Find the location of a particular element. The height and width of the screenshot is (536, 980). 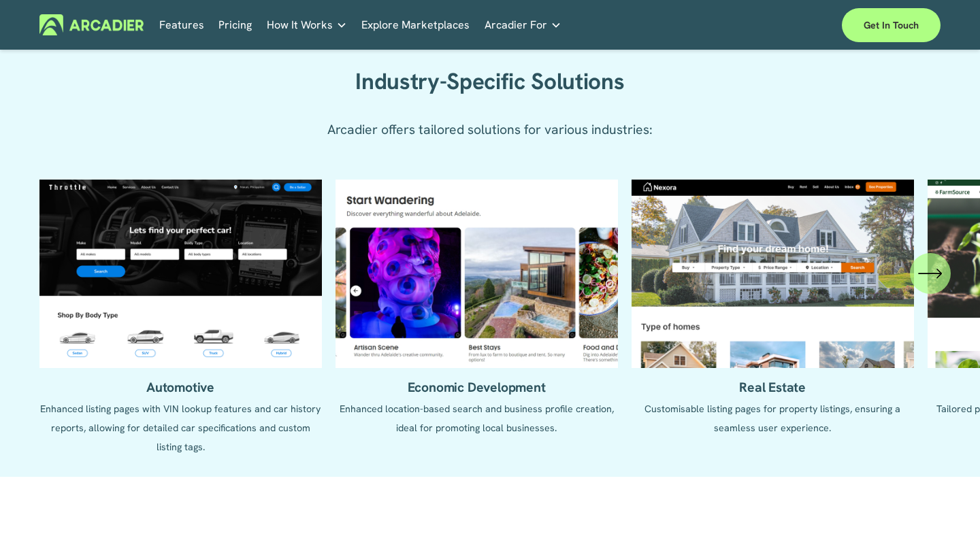

a: Features is located at coordinates (182, 24).